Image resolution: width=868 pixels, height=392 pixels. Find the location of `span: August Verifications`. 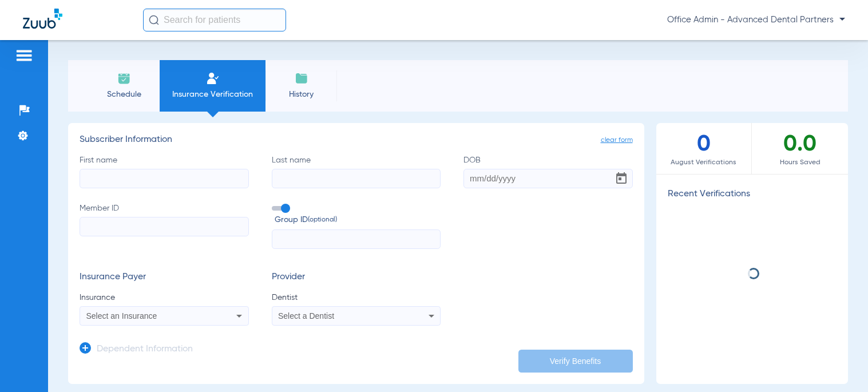

span: August Verifications is located at coordinates (704, 163).